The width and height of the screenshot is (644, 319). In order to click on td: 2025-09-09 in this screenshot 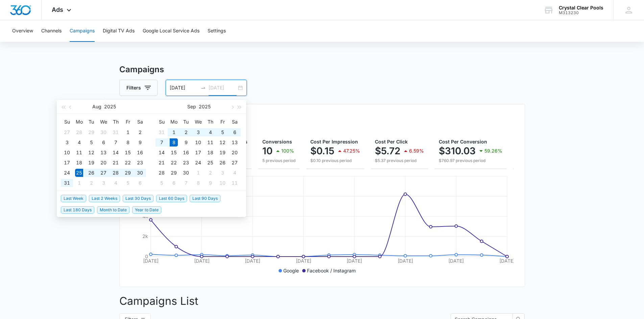, I will do `click(186, 143)`.